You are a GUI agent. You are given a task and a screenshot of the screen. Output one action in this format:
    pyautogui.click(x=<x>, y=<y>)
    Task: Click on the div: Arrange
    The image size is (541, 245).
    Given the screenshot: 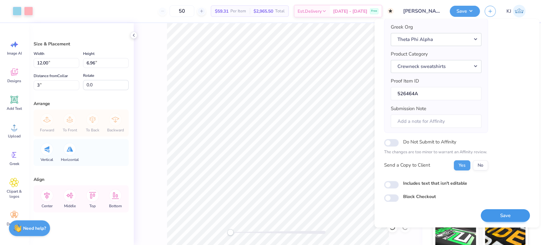 What is the action you would take?
    pyautogui.click(x=81, y=103)
    